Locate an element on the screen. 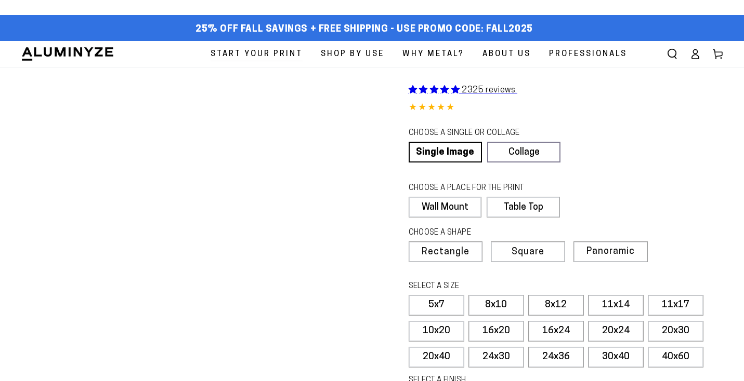 This screenshot has height=381, width=744. label: 5x7 is located at coordinates (436, 306).